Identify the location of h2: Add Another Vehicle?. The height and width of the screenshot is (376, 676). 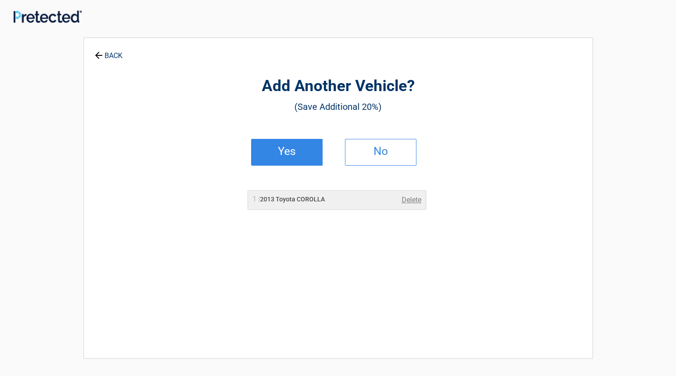
(338, 86).